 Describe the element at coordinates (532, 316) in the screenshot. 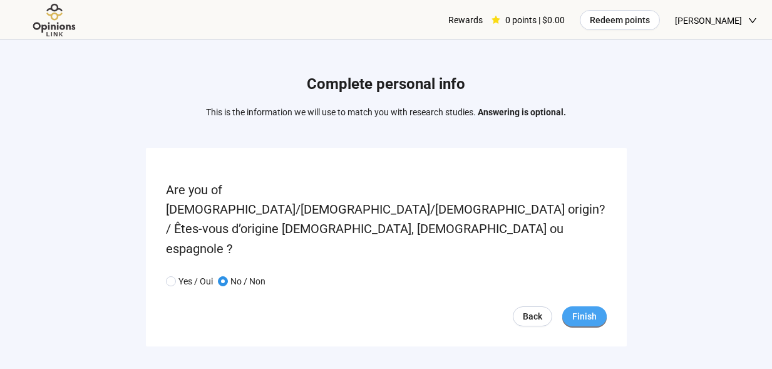

I see `a: Back` at that location.